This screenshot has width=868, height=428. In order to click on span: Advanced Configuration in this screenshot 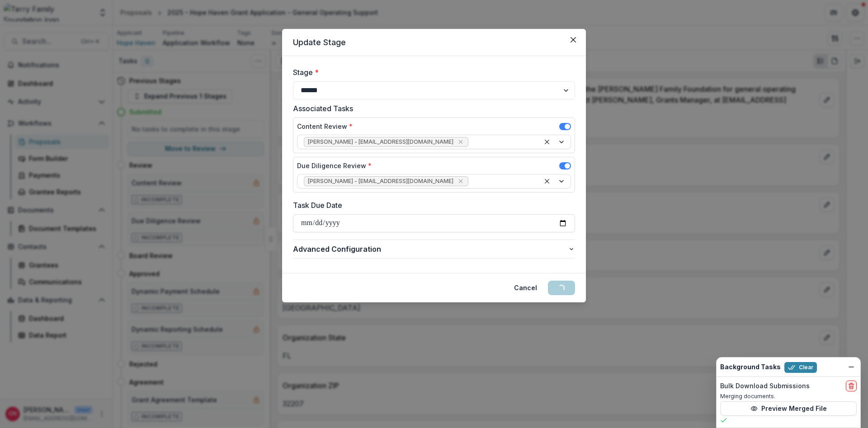, I will do `click(430, 249)`.